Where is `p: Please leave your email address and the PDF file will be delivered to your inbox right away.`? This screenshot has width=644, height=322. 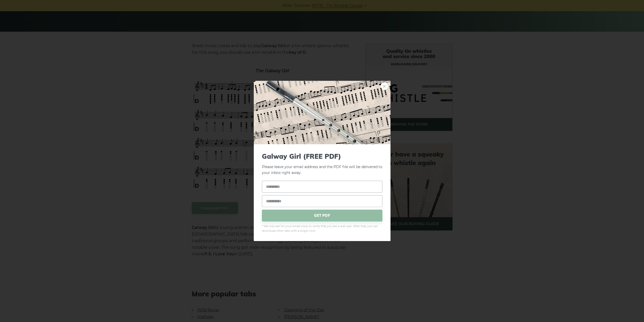
p: Please leave your email address and the PDF file will be delivered to your inbox right away. is located at coordinates (322, 164).